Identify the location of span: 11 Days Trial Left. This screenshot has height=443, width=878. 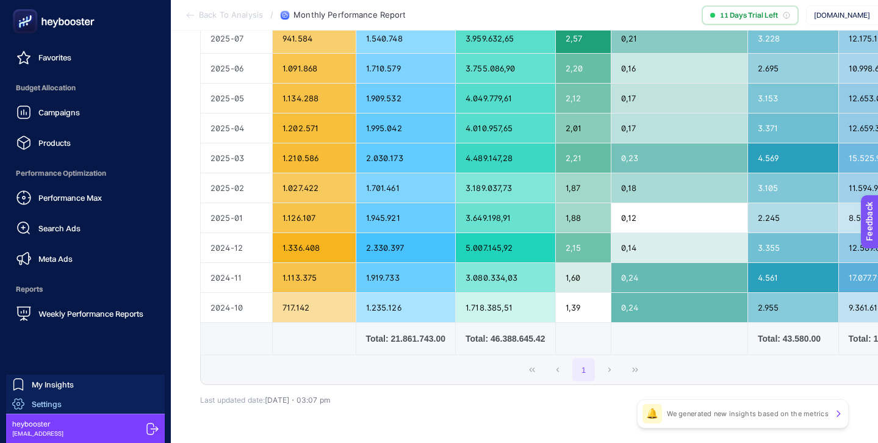
(749, 15).